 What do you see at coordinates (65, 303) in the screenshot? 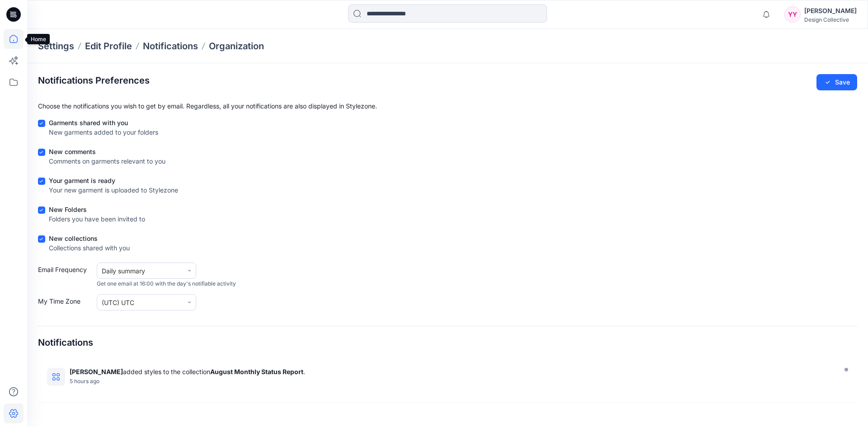
I see `label: My Time Zone` at bounding box center [65, 303].